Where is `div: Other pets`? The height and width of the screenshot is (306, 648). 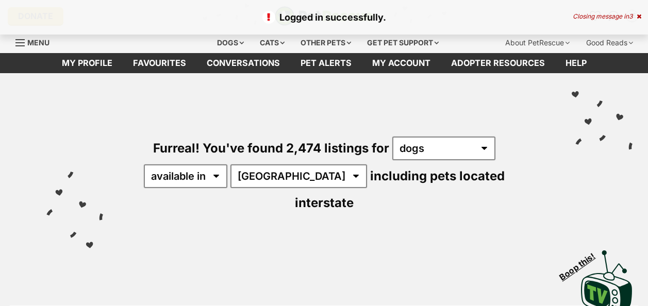 div: Other pets is located at coordinates (326, 43).